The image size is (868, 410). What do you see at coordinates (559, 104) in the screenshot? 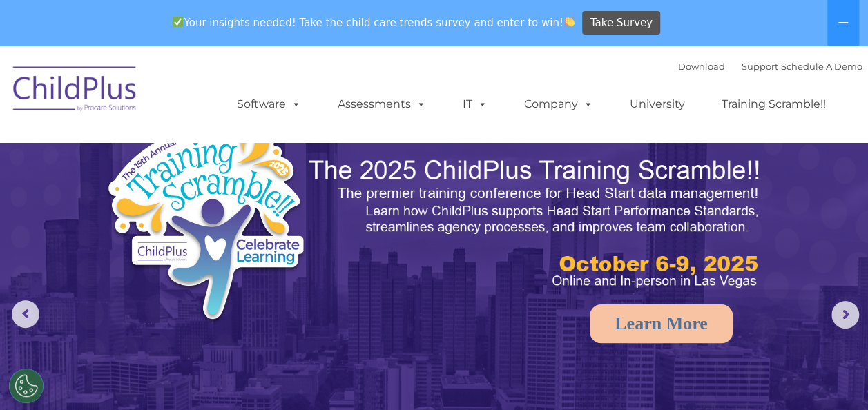
I see `a: Company` at bounding box center [559, 104].